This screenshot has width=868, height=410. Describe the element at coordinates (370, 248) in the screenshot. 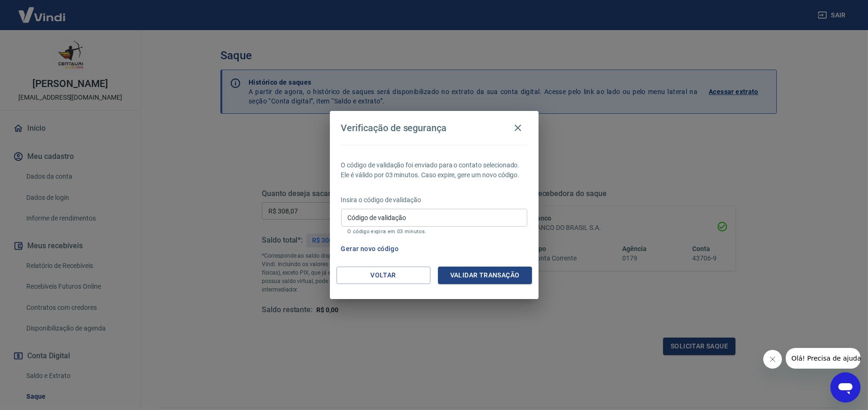

I see `button: Gerar novo código` at that location.